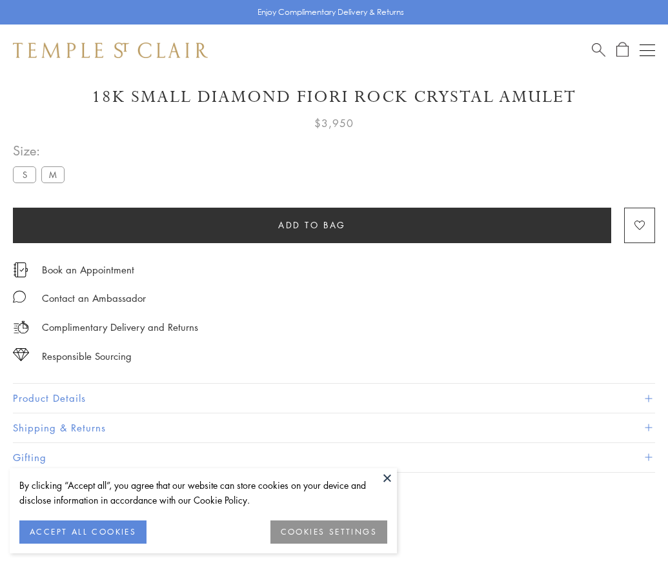  Describe the element at coordinates (333, 457) in the screenshot. I see `button: Gifting` at that location.